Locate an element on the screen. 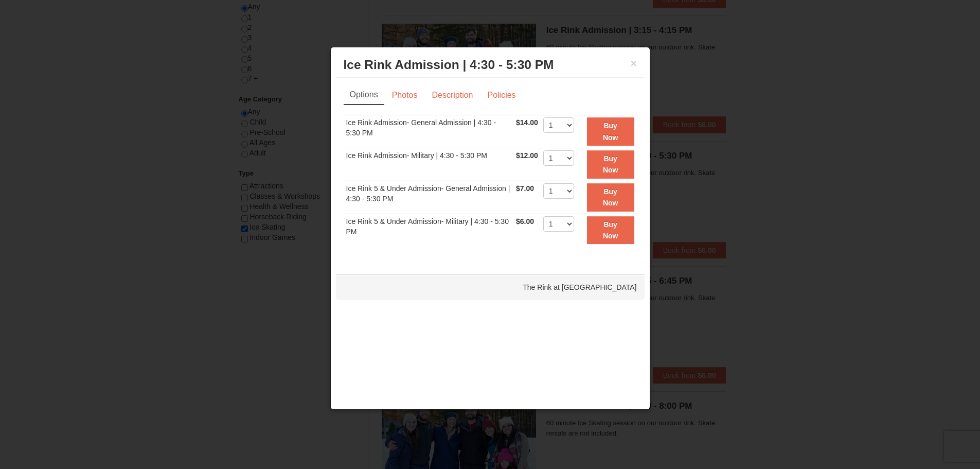 Image resolution: width=980 pixels, height=469 pixels. span: $7.00 is located at coordinates (525, 188).